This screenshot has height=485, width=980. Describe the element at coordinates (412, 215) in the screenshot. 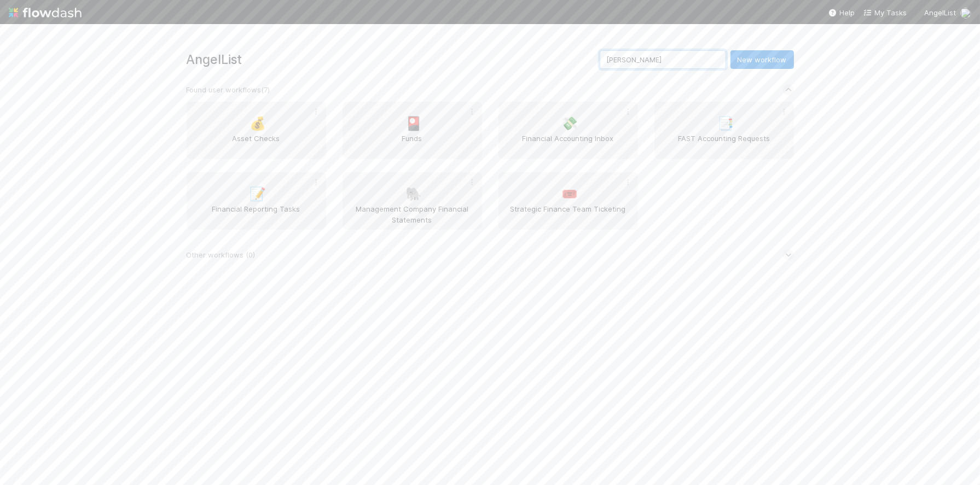

I see `span: Management Company Financial Statements` at that location.